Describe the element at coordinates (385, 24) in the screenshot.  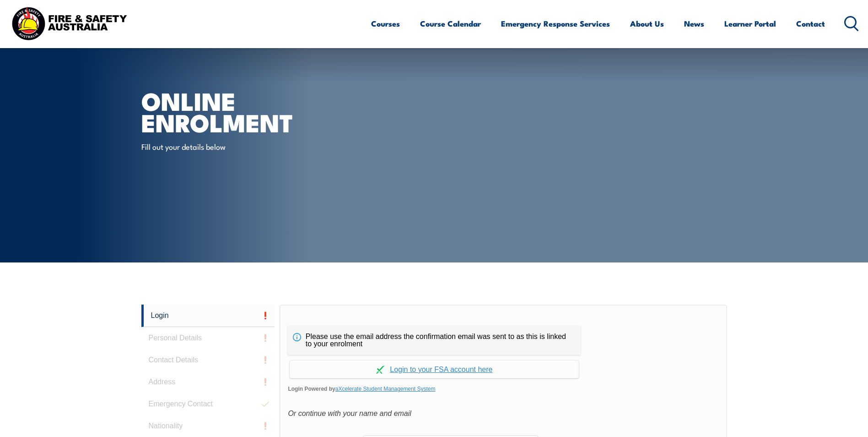
I see `a: Courses` at that location.